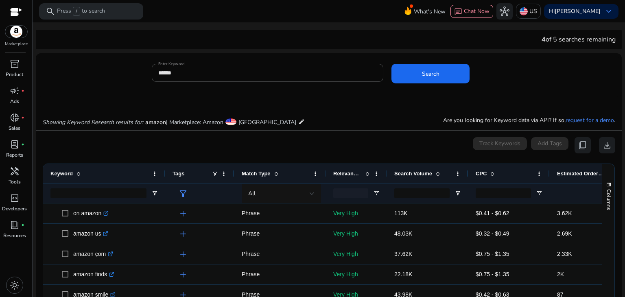 Image resolution: width=625 pixels, height=297 pixels. I want to click on p: Are you looking for Keyword data via API? If so, ., so click(529, 120).